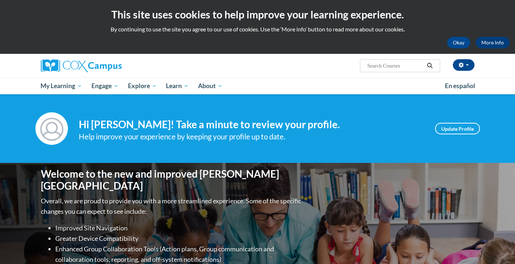 The image size is (515, 264). Describe the element at coordinates (464, 65) in the screenshot. I see `button: Account Settings` at that location.